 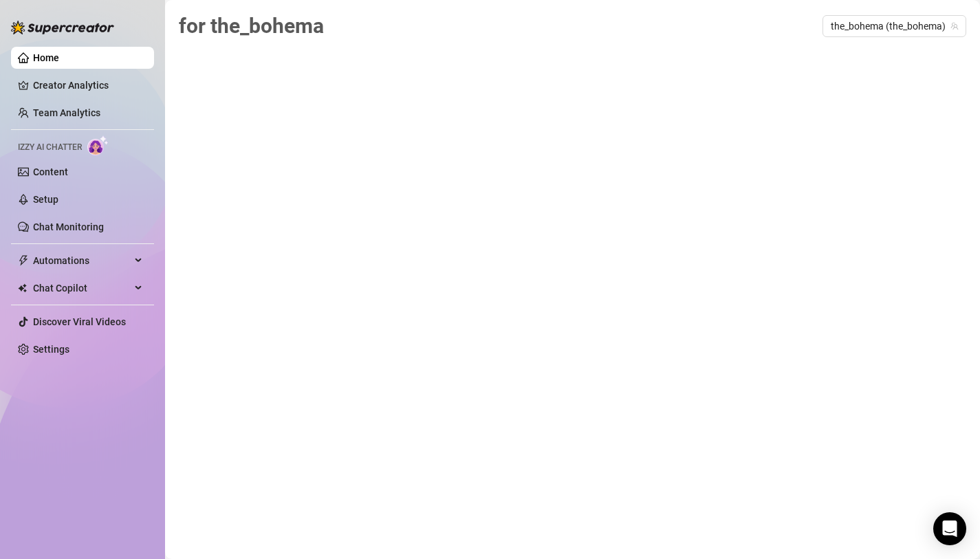 I want to click on span: team, so click(x=955, y=26).